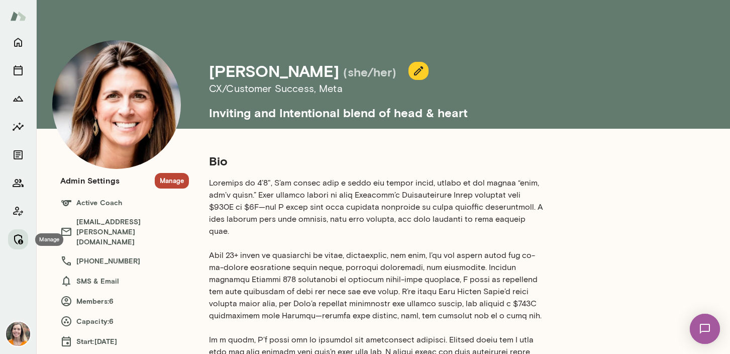  What do you see at coordinates (49, 239) in the screenshot?
I see `div: Manage` at bounding box center [49, 239].